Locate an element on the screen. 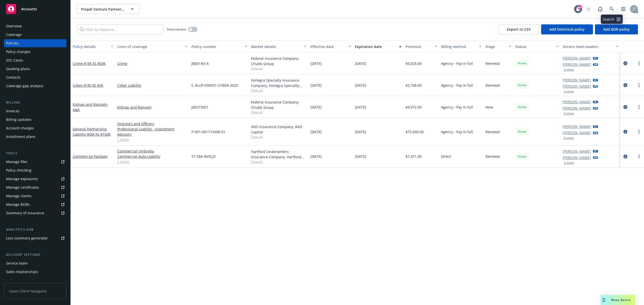  button: Nova Assist is located at coordinates (618, 300).